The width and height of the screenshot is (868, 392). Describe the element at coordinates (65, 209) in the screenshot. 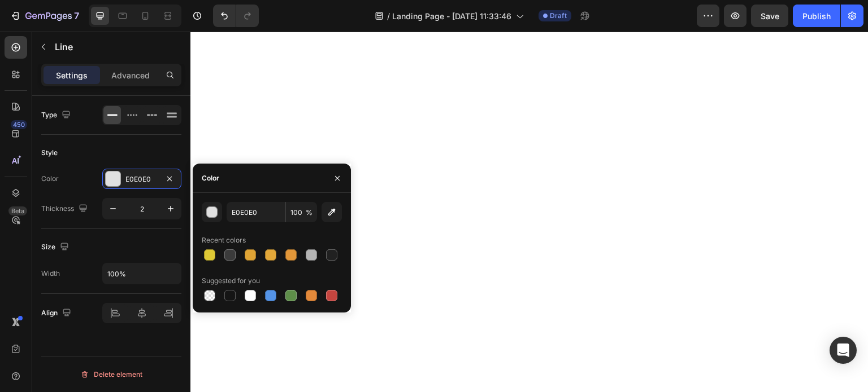

I see `div: Thickness` at that location.